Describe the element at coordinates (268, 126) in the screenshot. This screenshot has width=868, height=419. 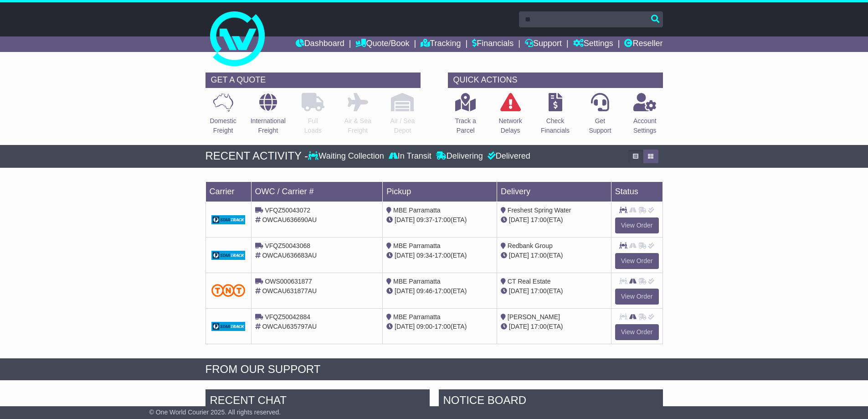
I see `p: International Freight` at that location.